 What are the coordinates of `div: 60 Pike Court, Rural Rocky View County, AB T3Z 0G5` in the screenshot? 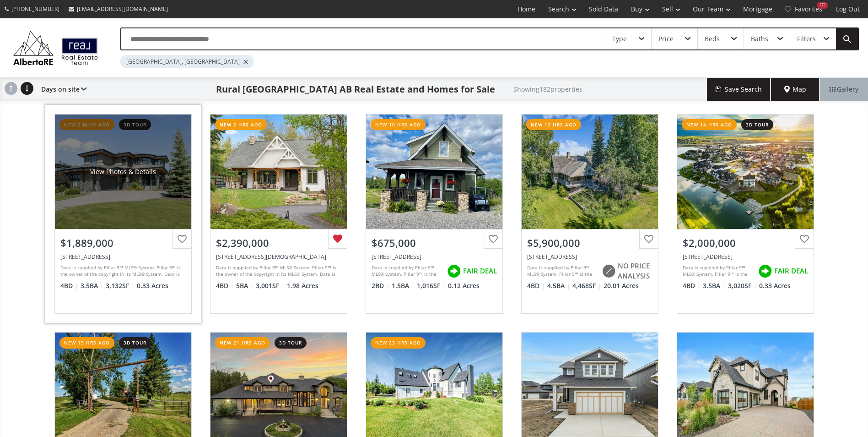 It's located at (746, 257).